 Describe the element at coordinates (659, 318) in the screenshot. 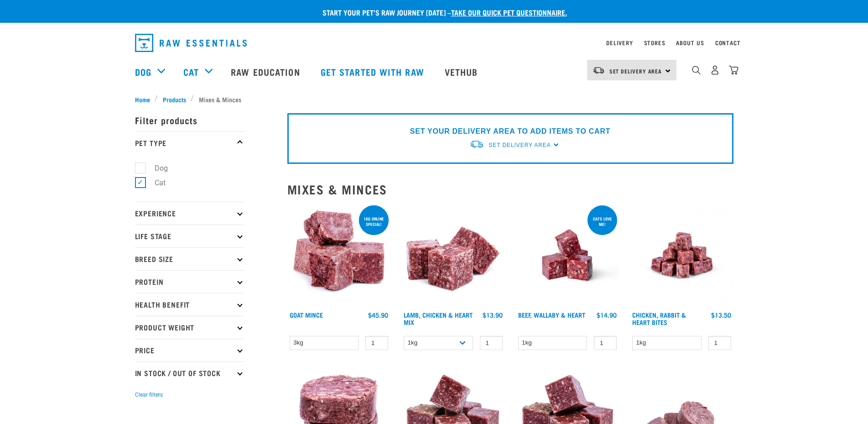

I see `a: Chicken, Rabbit & Heart Bites` at that location.